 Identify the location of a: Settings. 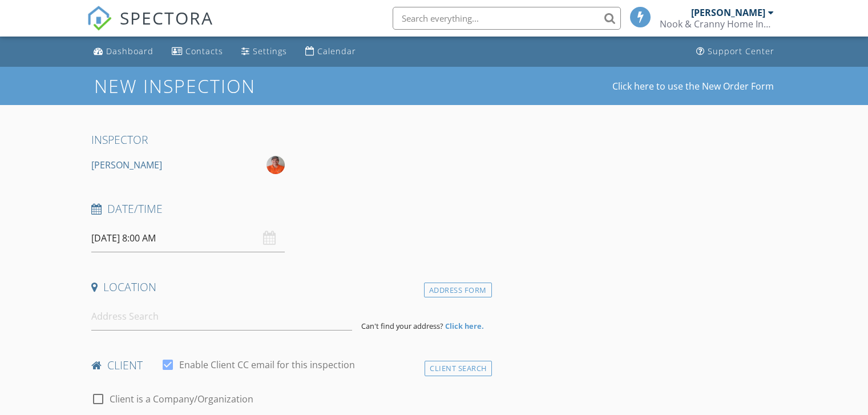
(264, 52).